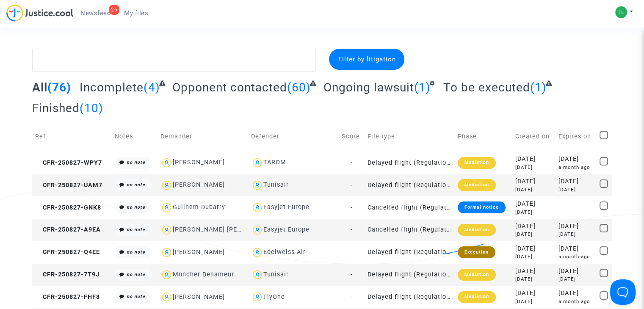  I want to click on span: Finished, so click(56, 107).